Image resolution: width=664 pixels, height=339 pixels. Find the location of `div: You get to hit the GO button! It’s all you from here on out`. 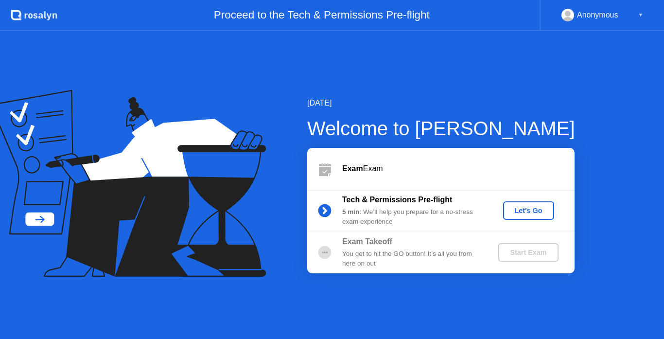

div: You get to hit the GO button! It’s all you from here on out is located at coordinates (412, 258).